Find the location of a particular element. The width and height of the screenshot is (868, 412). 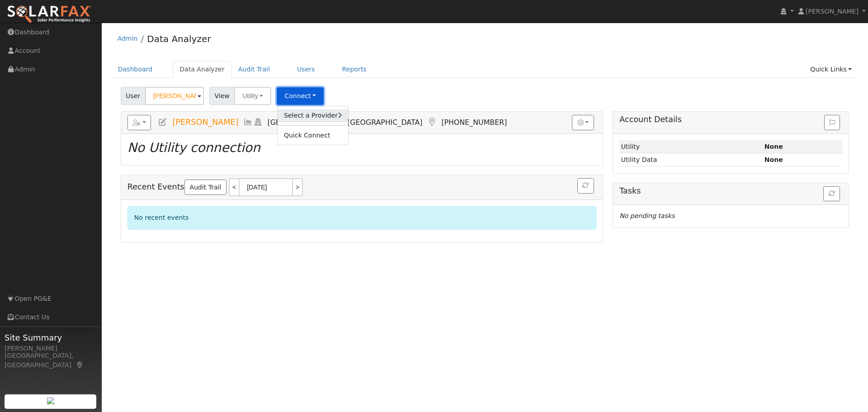

button: Connect is located at coordinates (300, 96).